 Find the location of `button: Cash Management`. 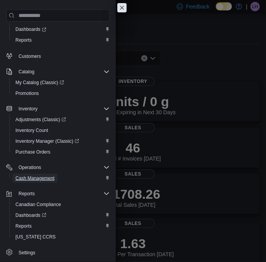

button: Cash Management is located at coordinates (61, 178).